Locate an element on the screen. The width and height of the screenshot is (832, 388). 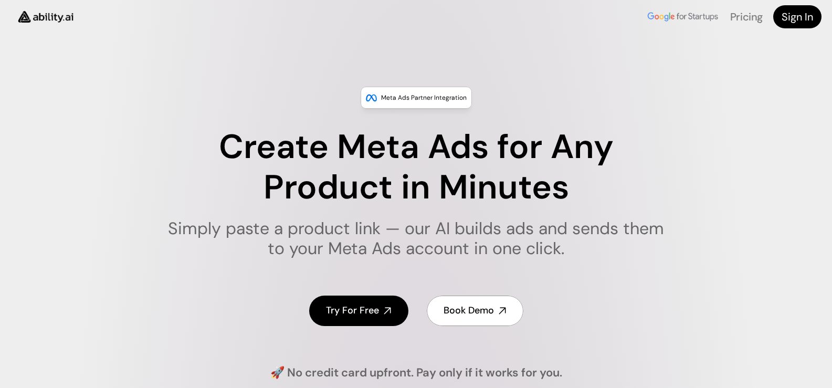
a: Pricing is located at coordinates (747, 17).